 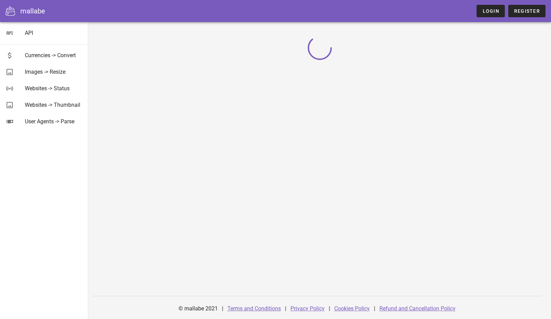 What do you see at coordinates (54, 72) in the screenshot?
I see `div: Images -> Resize` at bounding box center [54, 72].